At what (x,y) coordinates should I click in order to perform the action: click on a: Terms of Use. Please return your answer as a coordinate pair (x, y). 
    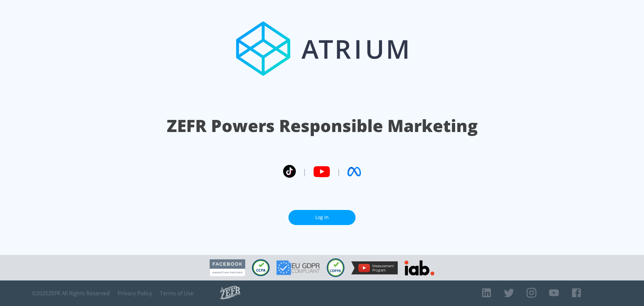
    Looking at the image, I should click on (177, 293).